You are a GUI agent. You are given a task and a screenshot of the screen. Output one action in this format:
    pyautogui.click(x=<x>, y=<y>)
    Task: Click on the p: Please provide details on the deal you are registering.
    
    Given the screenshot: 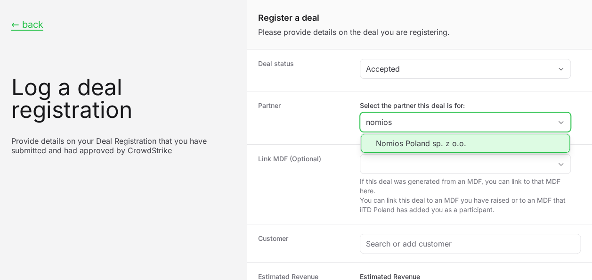 What is the action you would take?
    pyautogui.click(x=419, y=32)
    